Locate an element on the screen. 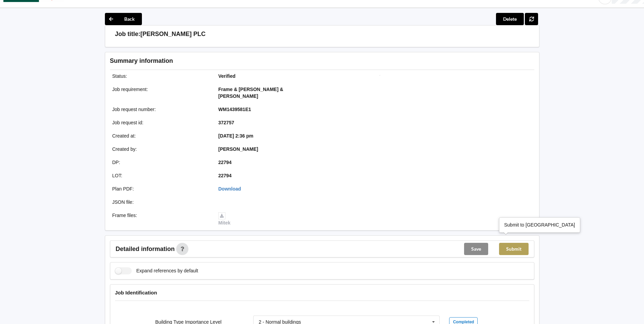 The image size is (644, 324). label: Expand references by default is located at coordinates (156, 271).